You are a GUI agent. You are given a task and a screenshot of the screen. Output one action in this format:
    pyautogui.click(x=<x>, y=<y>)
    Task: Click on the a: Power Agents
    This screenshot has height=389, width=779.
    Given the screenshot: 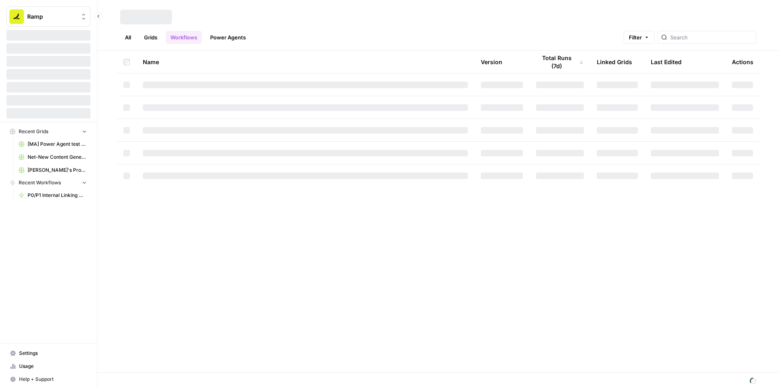 What is the action you would take?
    pyautogui.click(x=228, y=37)
    